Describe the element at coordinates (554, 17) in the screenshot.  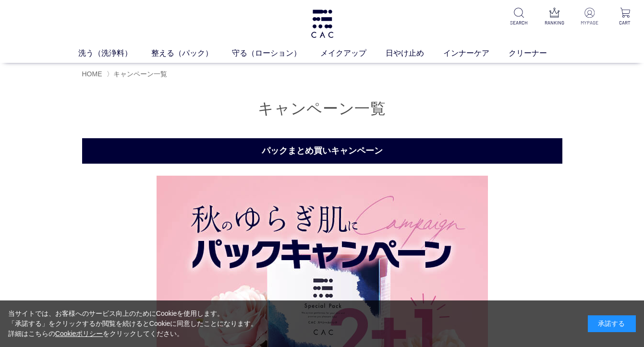
I see `a: RANKING` at that location.